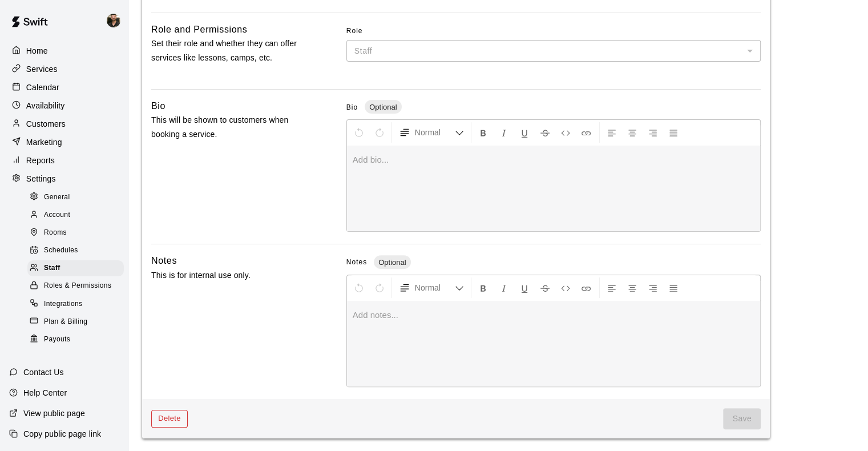 The width and height of the screenshot is (868, 451). I want to click on a: Customers, so click(64, 124).